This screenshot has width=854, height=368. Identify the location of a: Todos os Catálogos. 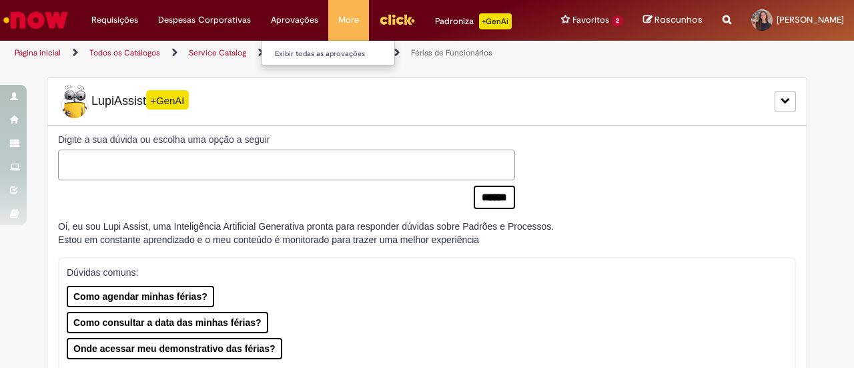
(125, 53).